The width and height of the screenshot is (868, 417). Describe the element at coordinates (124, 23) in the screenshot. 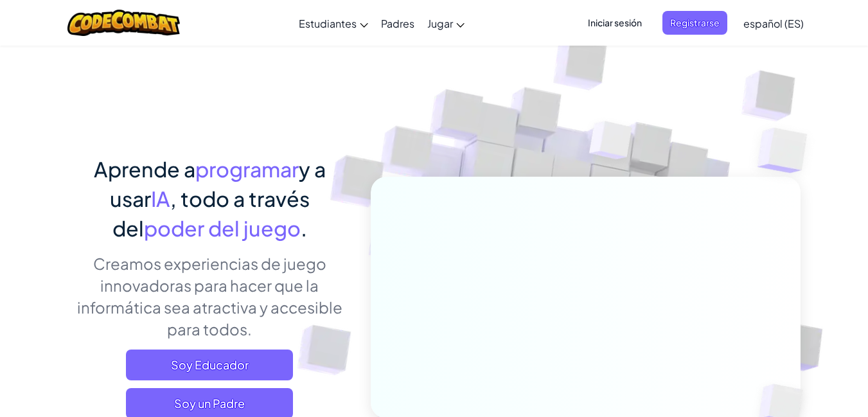

I see `a: CodeCombat logo` at that location.